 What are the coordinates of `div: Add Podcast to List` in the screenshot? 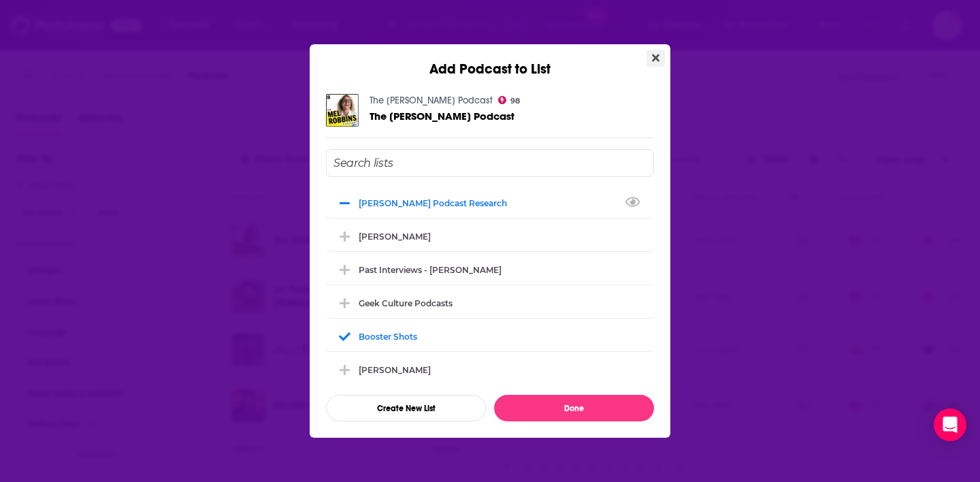 It's located at (490, 61).